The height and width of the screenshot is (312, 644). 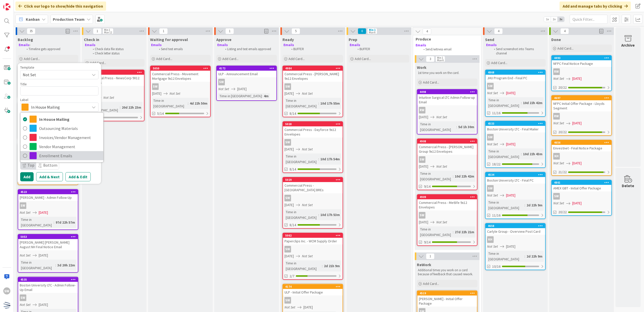 I want to click on div: 4535Boston University LTC - Admin Follow-Up Email, so click(x=48, y=285).